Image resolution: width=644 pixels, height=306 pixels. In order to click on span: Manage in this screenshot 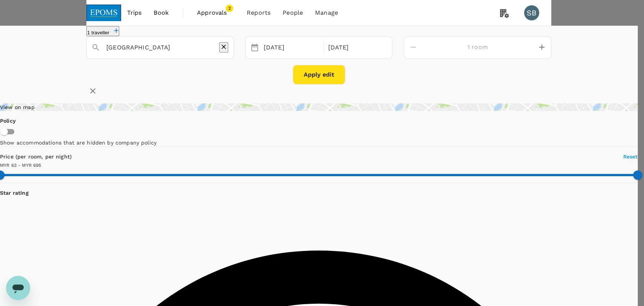, I will do `click(326, 13)`.